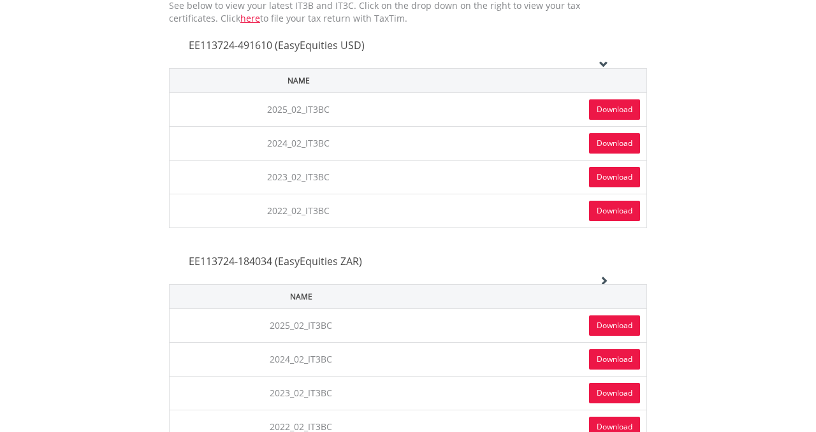 Image resolution: width=816 pixels, height=432 pixels. What do you see at coordinates (277, 45) in the screenshot?
I see `span: EE113724-491610 (EasyEquities USD)` at bounding box center [277, 45].